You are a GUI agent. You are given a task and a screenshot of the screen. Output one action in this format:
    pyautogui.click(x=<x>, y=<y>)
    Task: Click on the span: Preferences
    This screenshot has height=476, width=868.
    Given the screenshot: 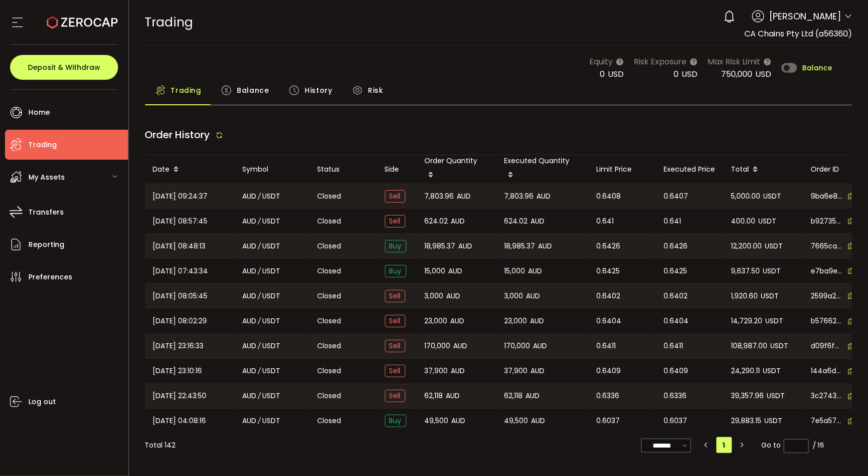 What is the action you would take?
    pyautogui.click(x=51, y=277)
    